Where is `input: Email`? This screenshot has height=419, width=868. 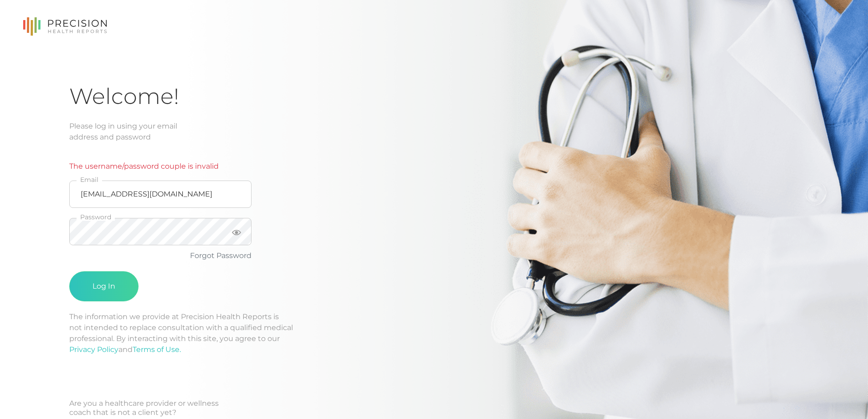
input: Email is located at coordinates (160, 194).